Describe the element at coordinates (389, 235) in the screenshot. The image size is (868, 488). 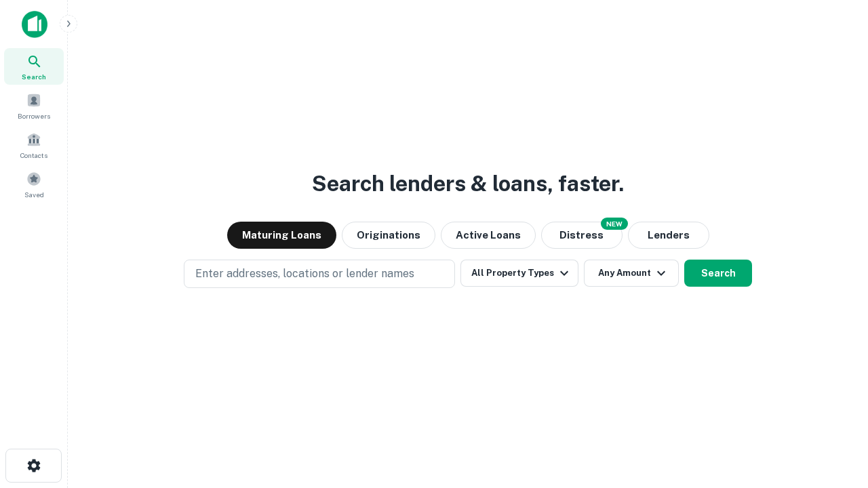
I see `button: Originations` at that location.